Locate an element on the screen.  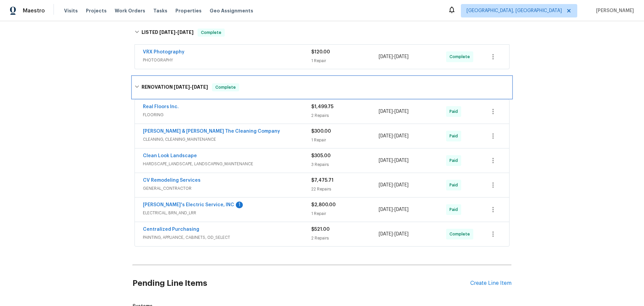
span: HARDSCAPE_LANDSCAPE, LANDSCAPING_MAINTENANCE is located at coordinates (227, 164).